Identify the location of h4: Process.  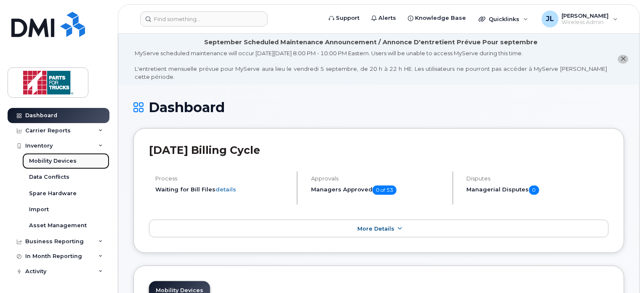
(222, 178).